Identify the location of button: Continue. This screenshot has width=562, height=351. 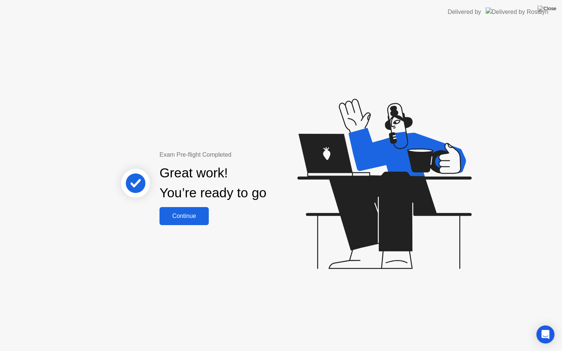
(184, 216).